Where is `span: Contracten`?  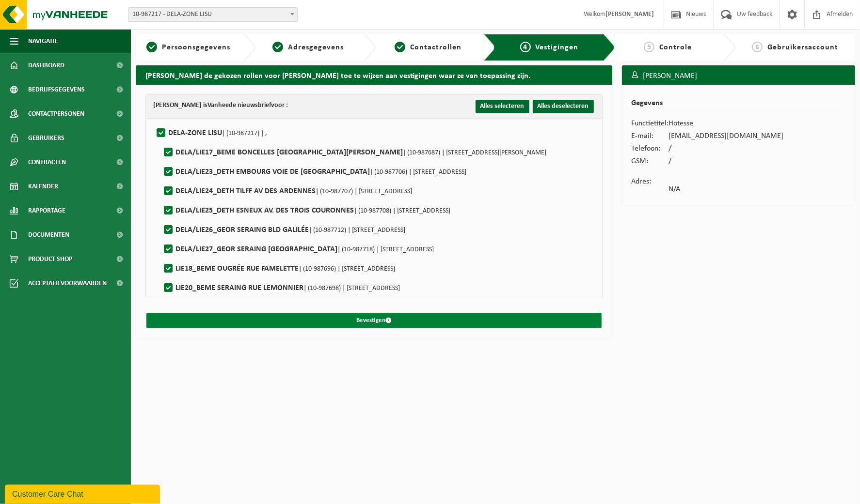 span: Contracten is located at coordinates (47, 163).